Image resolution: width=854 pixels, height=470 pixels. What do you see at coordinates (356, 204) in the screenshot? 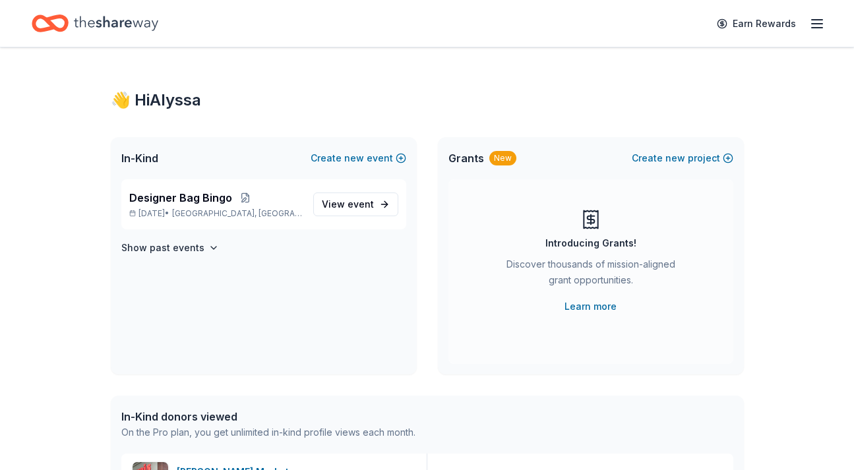
I see `a: View event` at bounding box center [356, 204].